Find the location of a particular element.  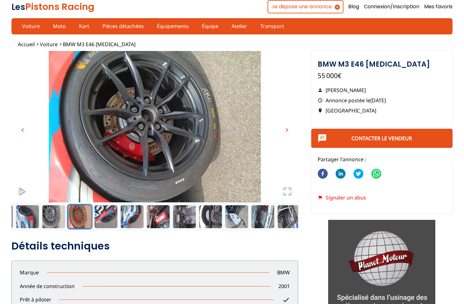

a: Moto is located at coordinates (59, 26).